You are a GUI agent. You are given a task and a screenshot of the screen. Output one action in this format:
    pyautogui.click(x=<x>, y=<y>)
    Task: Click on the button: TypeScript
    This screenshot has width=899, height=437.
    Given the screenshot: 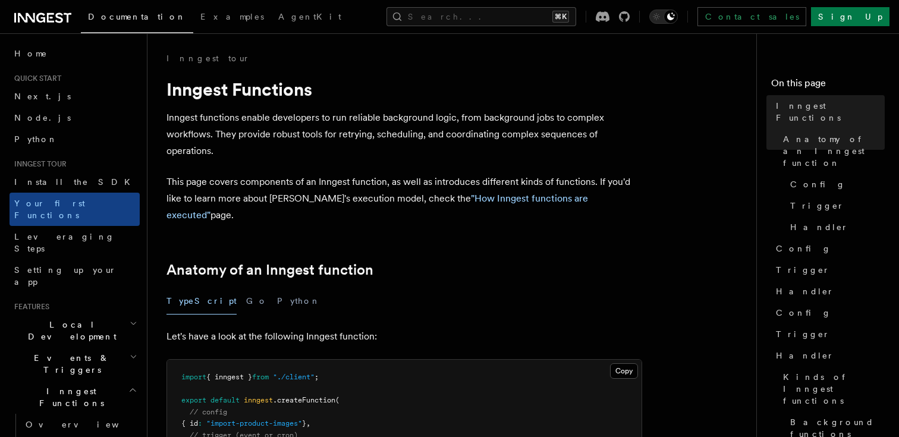 What is the action you would take?
    pyautogui.click(x=202, y=301)
    